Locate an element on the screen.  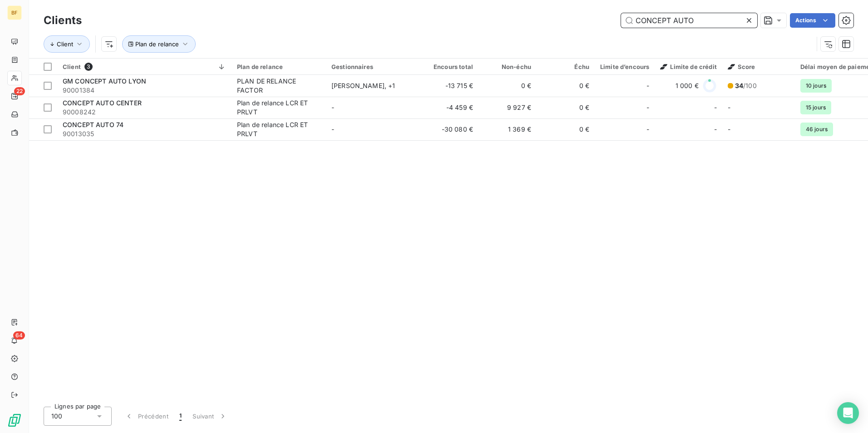
div: Non-échu is located at coordinates (507, 67).